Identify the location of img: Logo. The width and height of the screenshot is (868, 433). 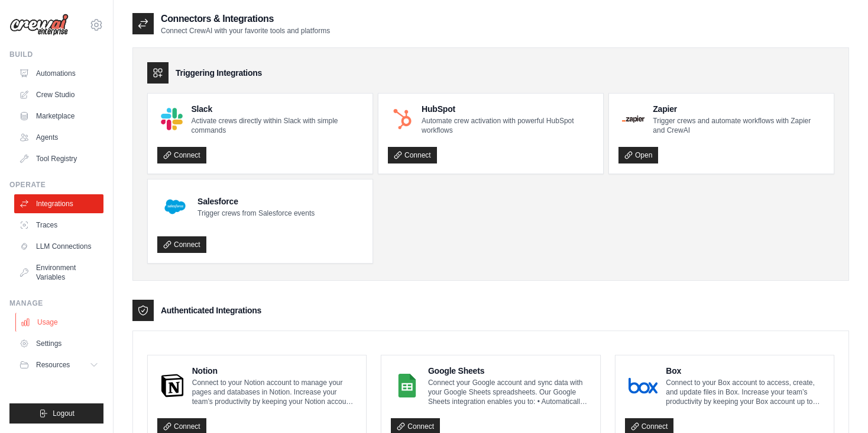
(39, 25).